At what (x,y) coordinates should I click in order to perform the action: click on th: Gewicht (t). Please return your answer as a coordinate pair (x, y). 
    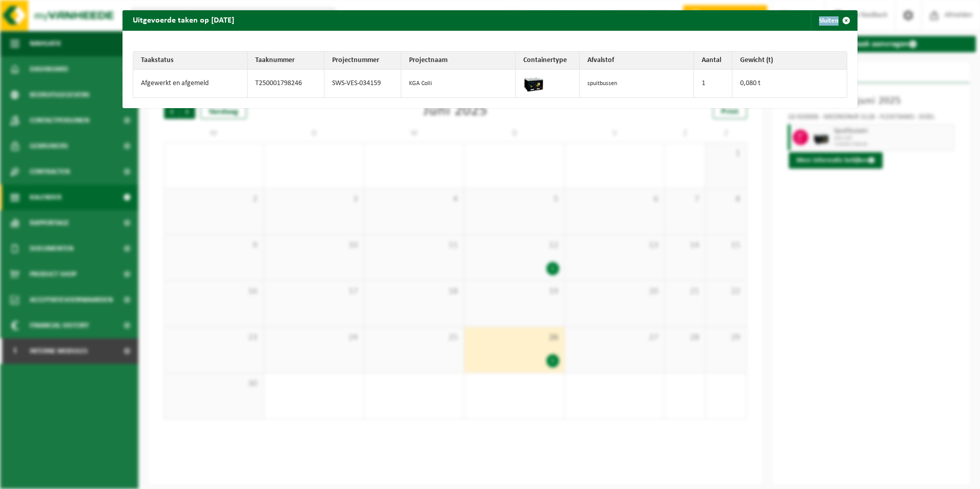
    Looking at the image, I should click on (789, 60).